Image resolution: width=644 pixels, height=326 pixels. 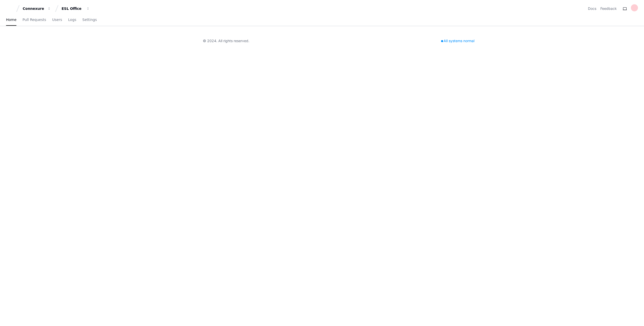 I want to click on span: Users, so click(x=57, y=19).